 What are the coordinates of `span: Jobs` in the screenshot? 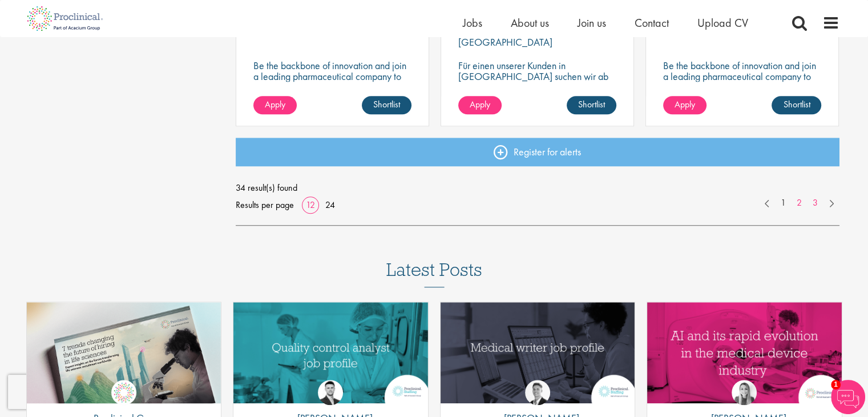 It's located at (473, 23).